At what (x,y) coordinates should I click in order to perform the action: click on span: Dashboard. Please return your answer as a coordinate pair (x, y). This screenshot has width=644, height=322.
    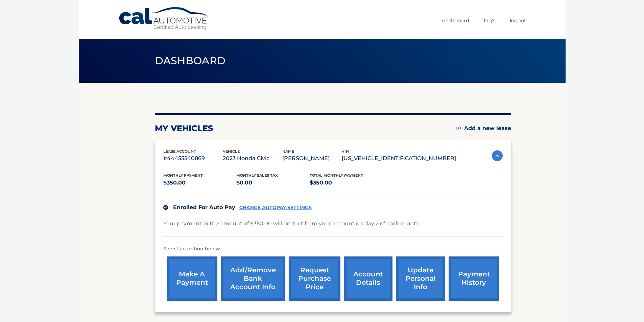
    Looking at the image, I should click on (190, 60).